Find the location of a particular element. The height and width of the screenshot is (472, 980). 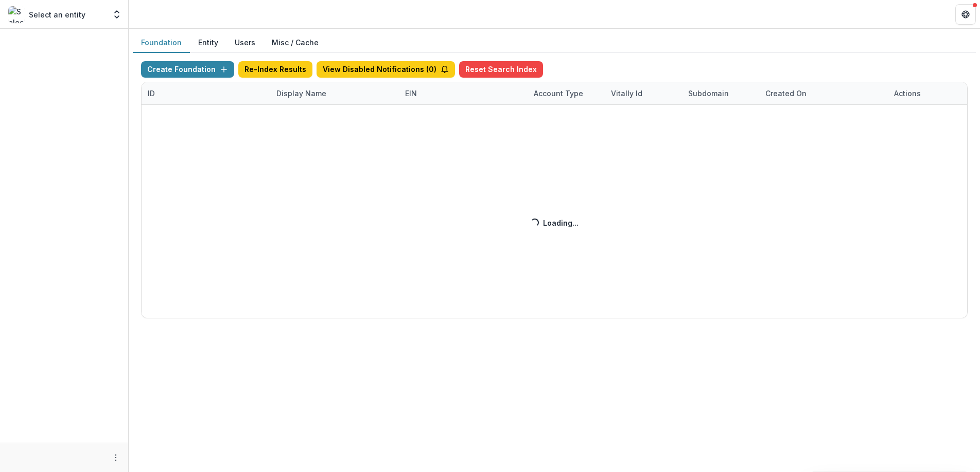

button: Users is located at coordinates (245, 43).